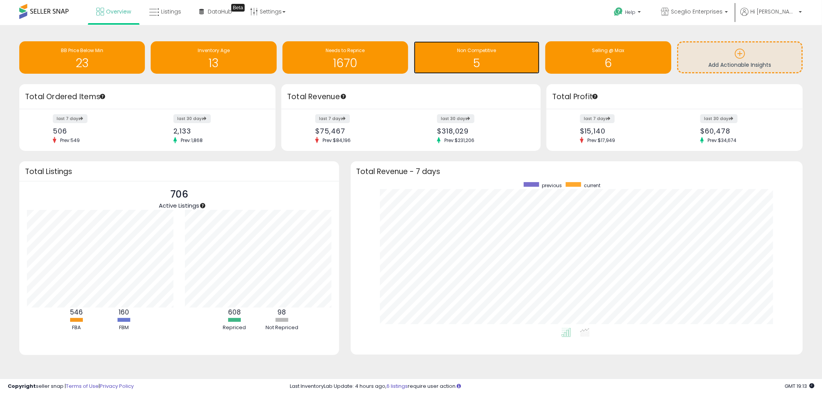  What do you see at coordinates (460, 140) in the screenshot?
I see `span: Prev: $231,206` at bounding box center [460, 140].